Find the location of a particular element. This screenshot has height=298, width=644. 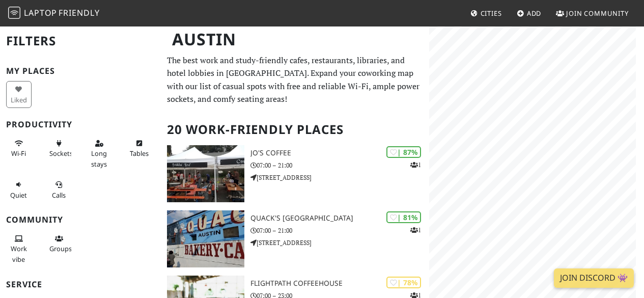

span: Long stays is located at coordinates (99, 158).